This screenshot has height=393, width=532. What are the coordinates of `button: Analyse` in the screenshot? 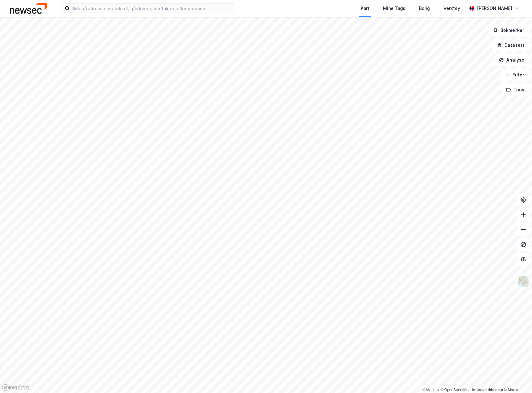 It's located at (511, 60).